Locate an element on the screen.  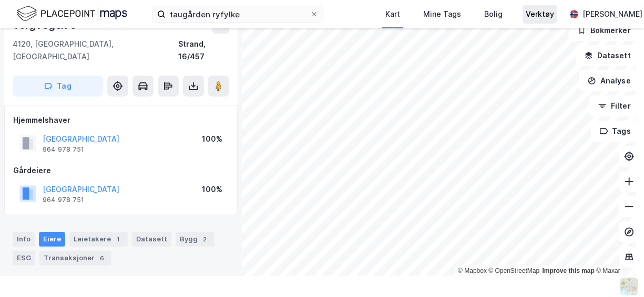
div: 6 is located at coordinates (102, 259).